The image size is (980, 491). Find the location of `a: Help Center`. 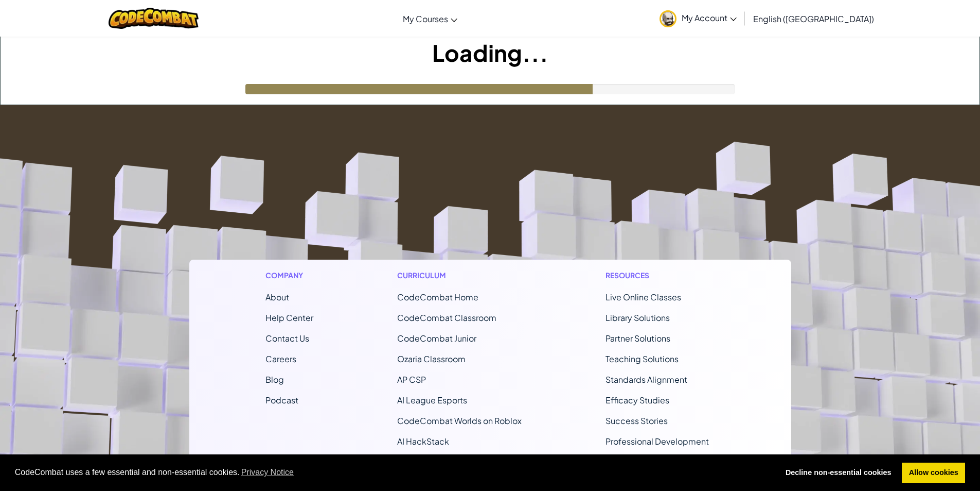

a: Help Center is located at coordinates (289, 317).